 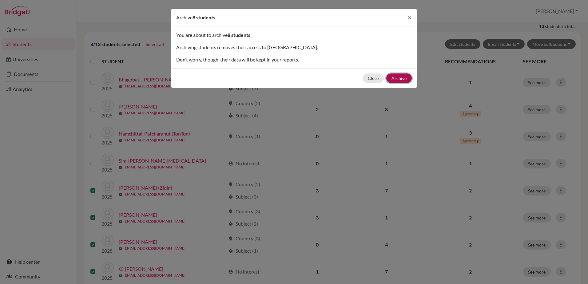 What do you see at coordinates (294, 60) in the screenshot?
I see `p: Don’t worry, though, their data will be kept in your reports.` at bounding box center [294, 60].